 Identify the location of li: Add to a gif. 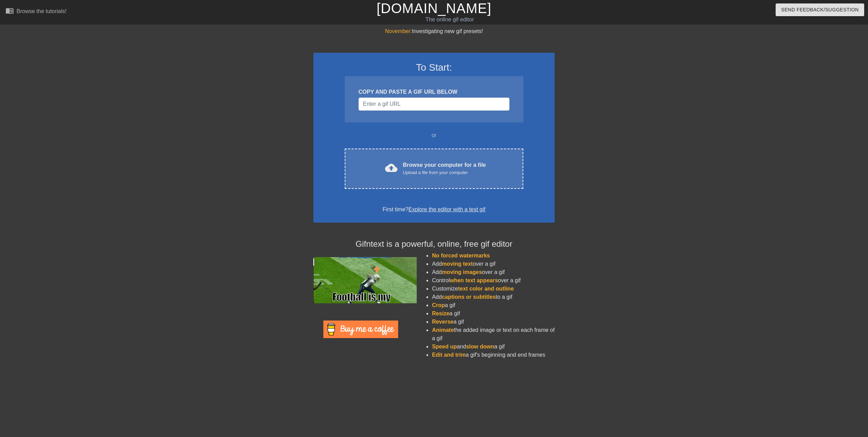
(494, 297).